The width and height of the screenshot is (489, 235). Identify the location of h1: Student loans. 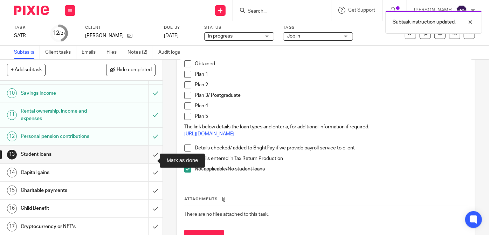
(61, 154).